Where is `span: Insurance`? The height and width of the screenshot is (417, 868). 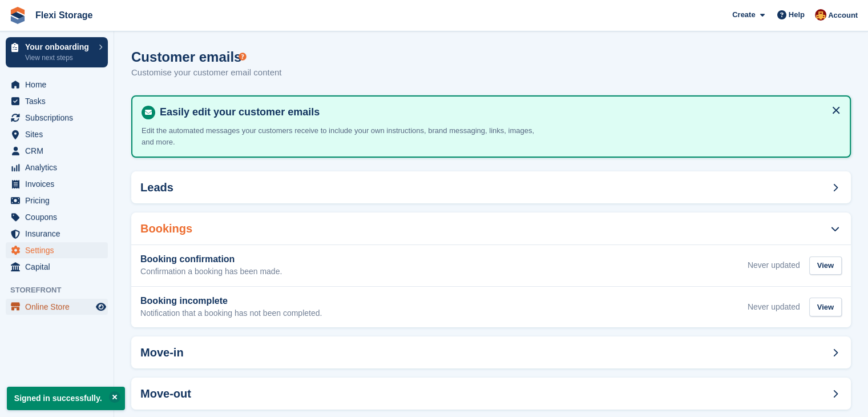 span: Insurance is located at coordinates (59, 233).